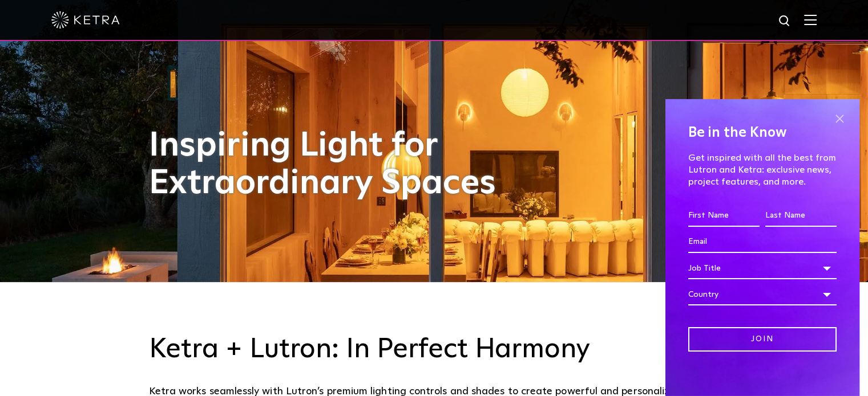 The height and width of the screenshot is (396, 868). Describe the element at coordinates (434, 350) in the screenshot. I see `h3: Ketra + Lutron: In Perfect Harmony` at that location.